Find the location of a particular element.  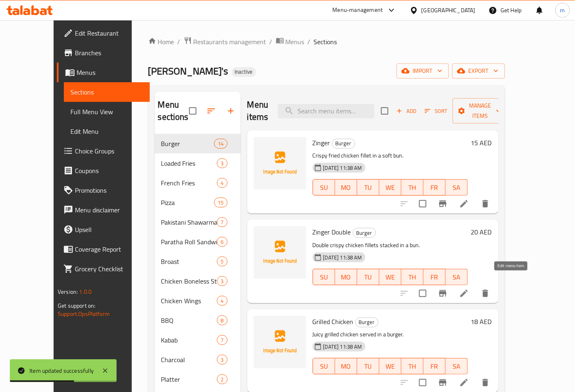

span: BBQ is located at coordinates (189, 320).